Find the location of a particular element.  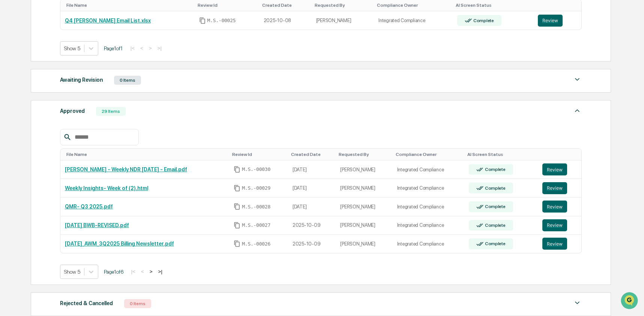

div: We're available if you need us! is located at coordinates (60, 68).